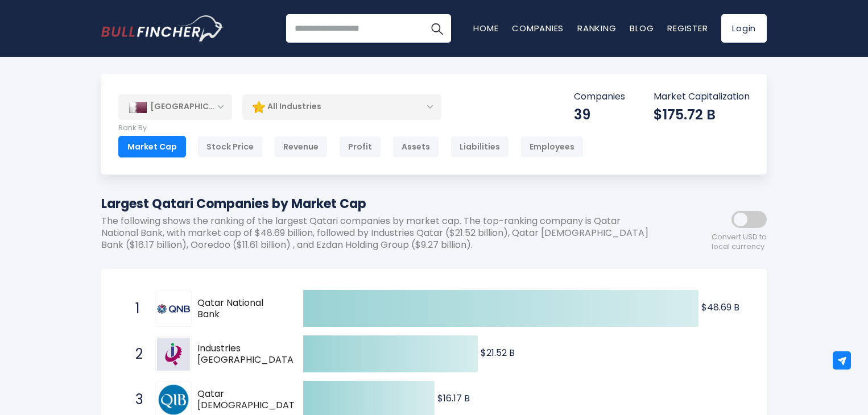 The width and height of the screenshot is (868, 415). What do you see at coordinates (538, 28) in the screenshot?
I see `a: Companies` at bounding box center [538, 28].